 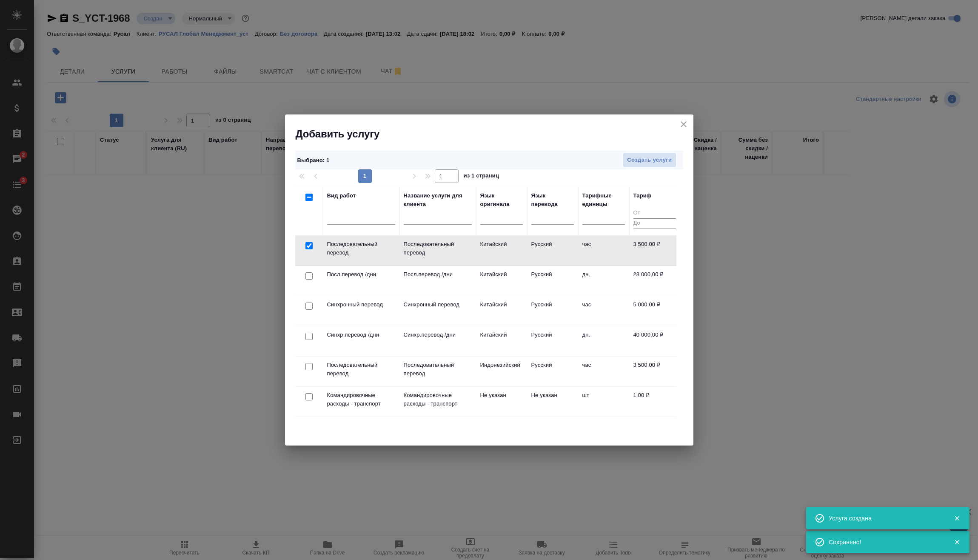 I want to click on div: Тариф, so click(x=643, y=196).